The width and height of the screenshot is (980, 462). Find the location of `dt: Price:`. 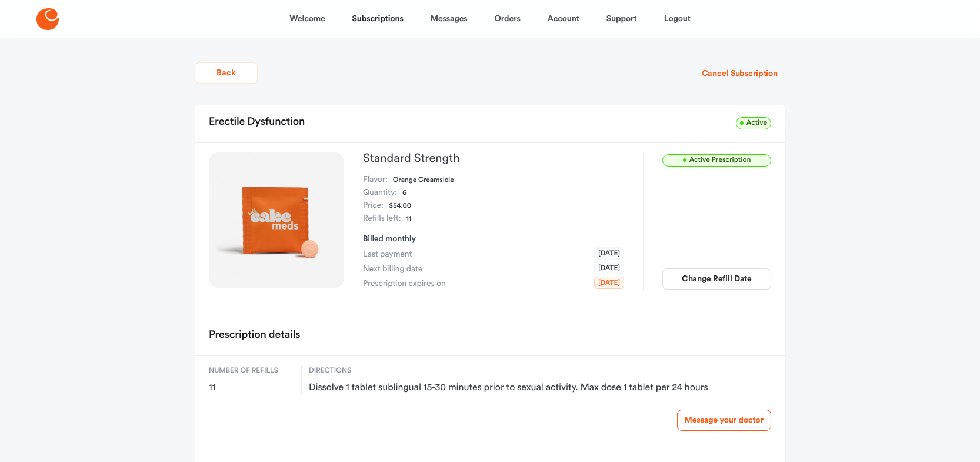

dt: Price: is located at coordinates (373, 206).